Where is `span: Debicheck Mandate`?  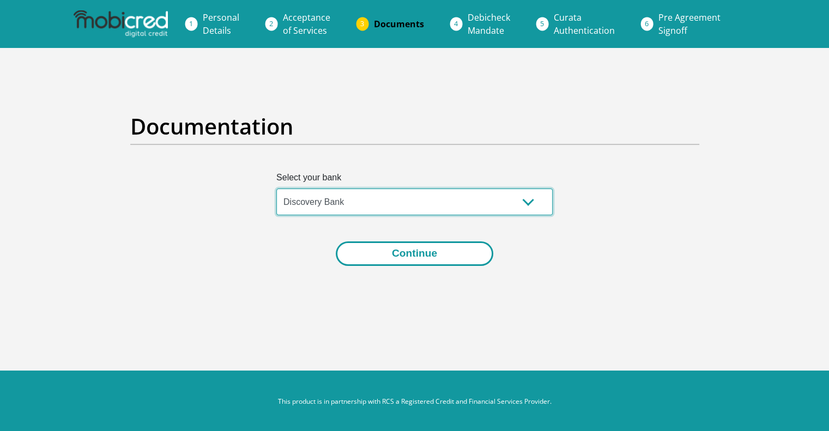
span: Debicheck Mandate is located at coordinates (489, 24).